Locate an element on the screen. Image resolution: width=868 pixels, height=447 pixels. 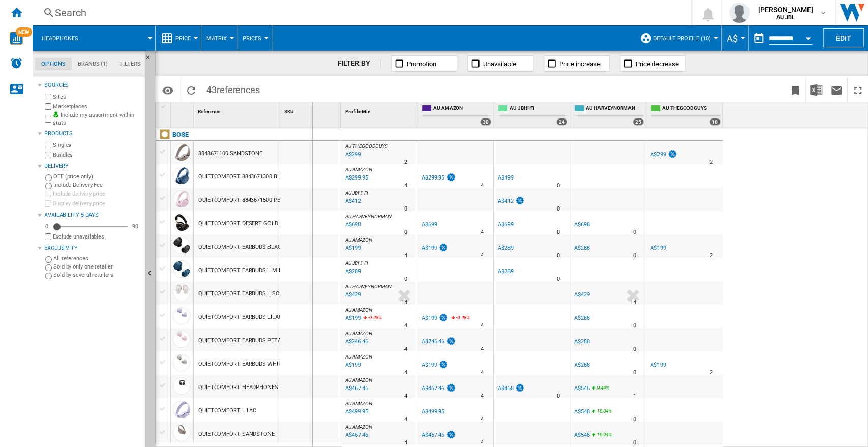
button: Headphones is located at coordinates (65, 39).